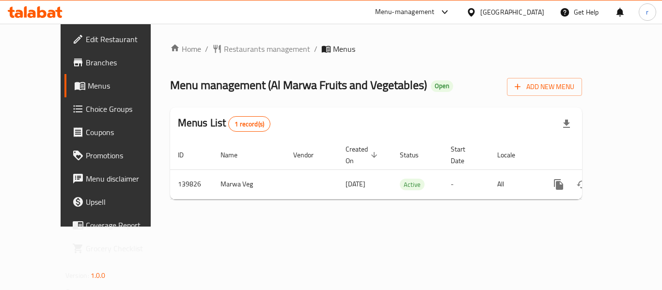  I want to click on a: Grocery Checklist, so click(118, 249).